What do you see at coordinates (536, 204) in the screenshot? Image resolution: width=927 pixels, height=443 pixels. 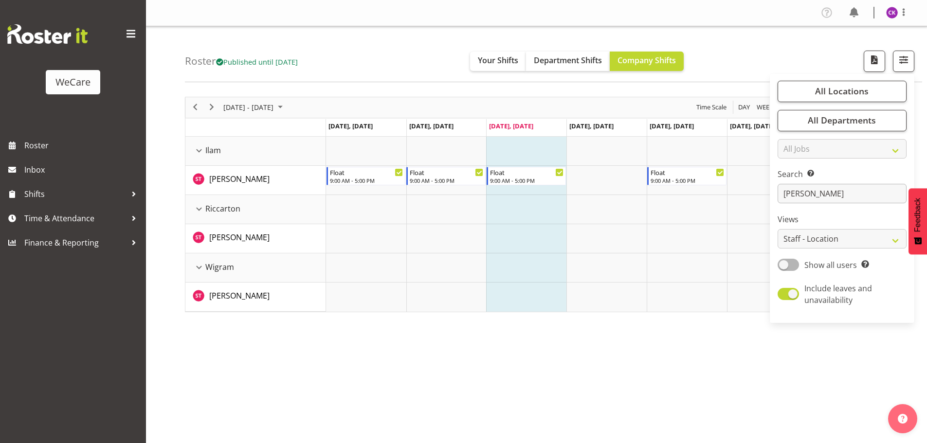 I see `div: Timeline Week of October 8, 2025` at bounding box center [536, 204].